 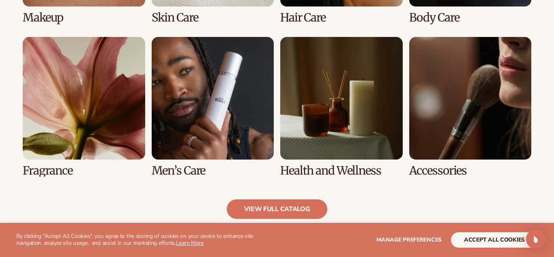 What do you see at coordinates (84, 107) in the screenshot?
I see `div: 5 / 8` at bounding box center [84, 107].